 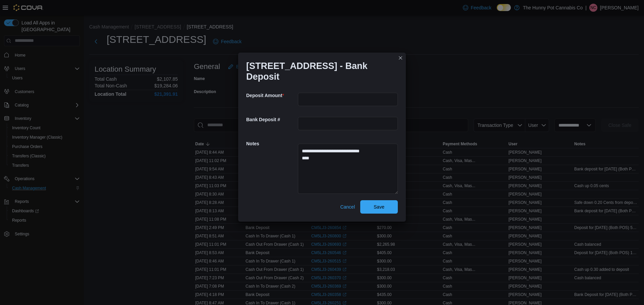 What do you see at coordinates (271, 144) in the screenshot?
I see `h5: Notes` at bounding box center [271, 144].